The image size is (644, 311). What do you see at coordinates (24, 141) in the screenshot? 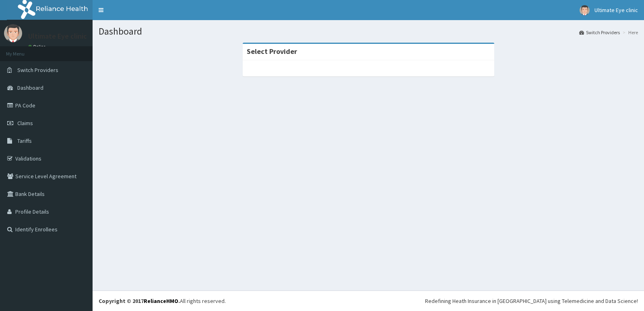
I see `span: Tariffs` at bounding box center [24, 141].